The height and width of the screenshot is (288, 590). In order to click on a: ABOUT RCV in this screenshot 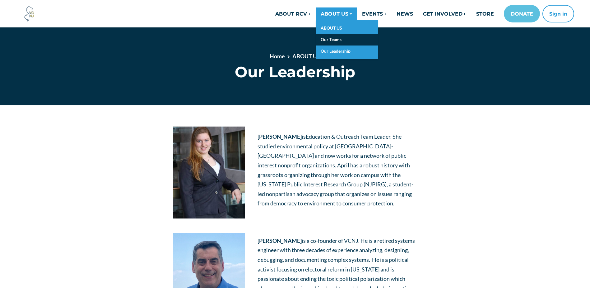, I will do `click(293, 14)`.